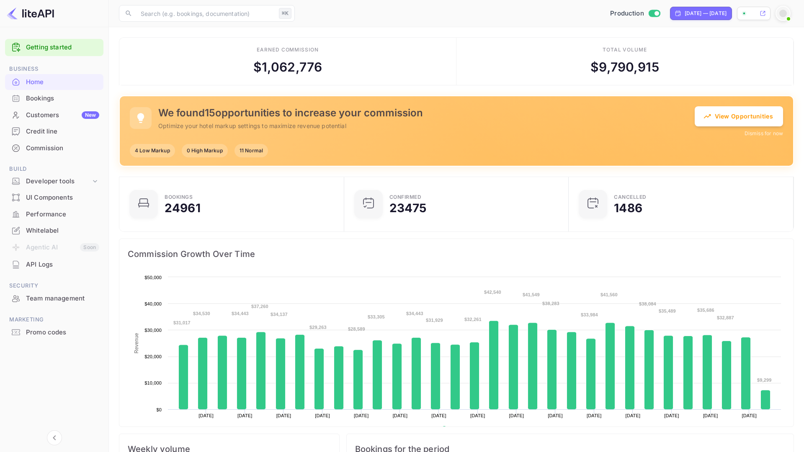 The image size is (804, 452). Describe the element at coordinates (54, 320) in the screenshot. I see `span: Marketing` at that location.